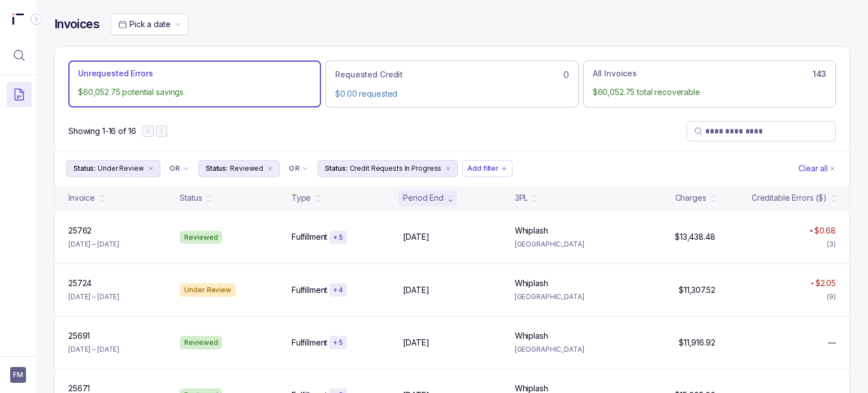 The width and height of the screenshot is (868, 393). Describe the element at coordinates (451, 75) in the screenshot. I see `div: 0` at that location.